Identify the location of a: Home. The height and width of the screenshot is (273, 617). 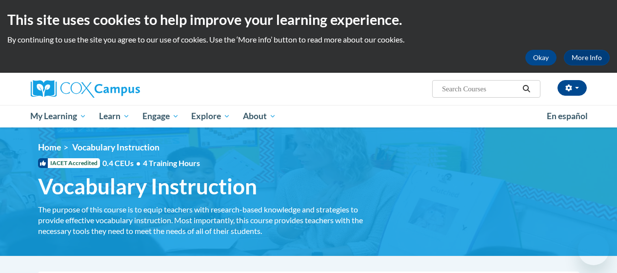
(49, 147).